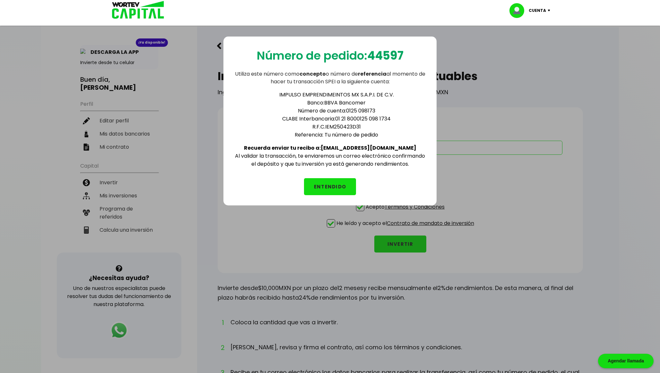 The image size is (660, 373). What do you see at coordinates (372, 74) in the screenshot?
I see `b: referencia` at bounding box center [372, 74].